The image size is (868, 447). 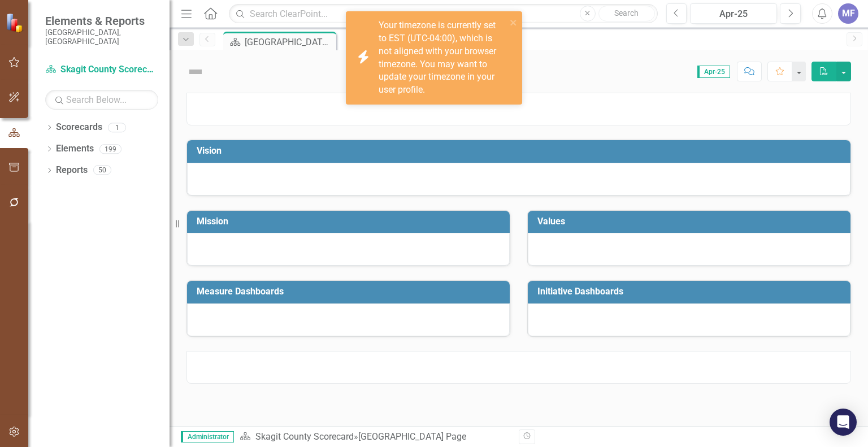 What do you see at coordinates (117, 127) in the screenshot?
I see `div: 1` at bounding box center [117, 127].